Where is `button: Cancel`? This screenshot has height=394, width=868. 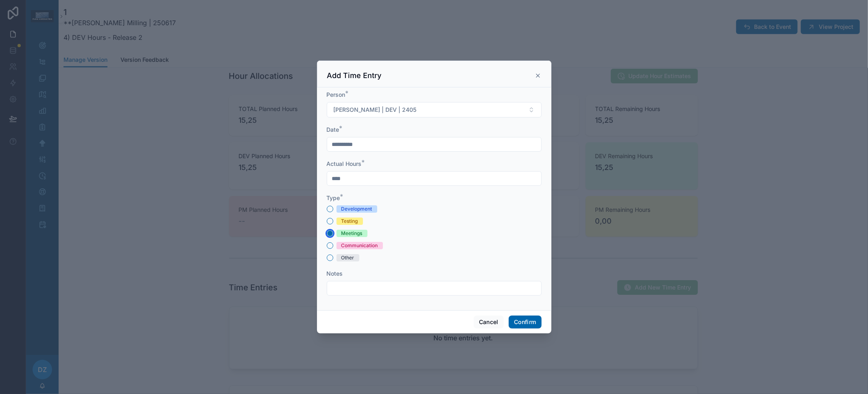
button: Cancel is located at coordinates (488, 322).